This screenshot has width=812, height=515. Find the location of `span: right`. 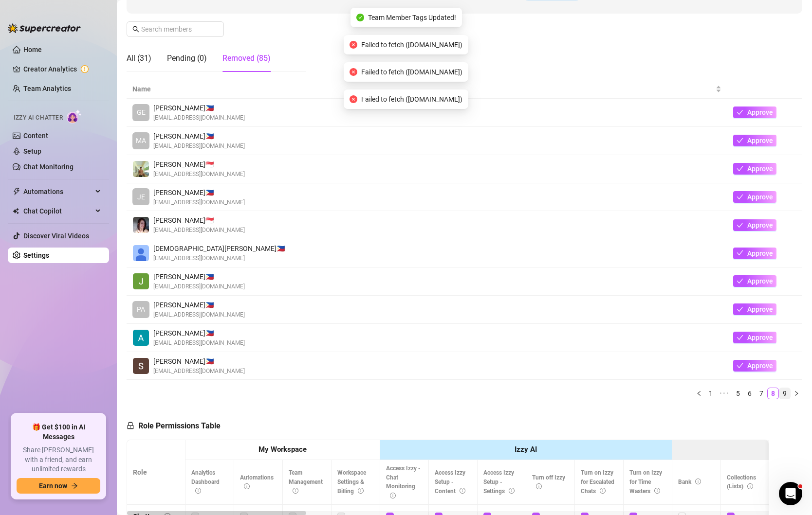

span: right is located at coordinates (796, 394).